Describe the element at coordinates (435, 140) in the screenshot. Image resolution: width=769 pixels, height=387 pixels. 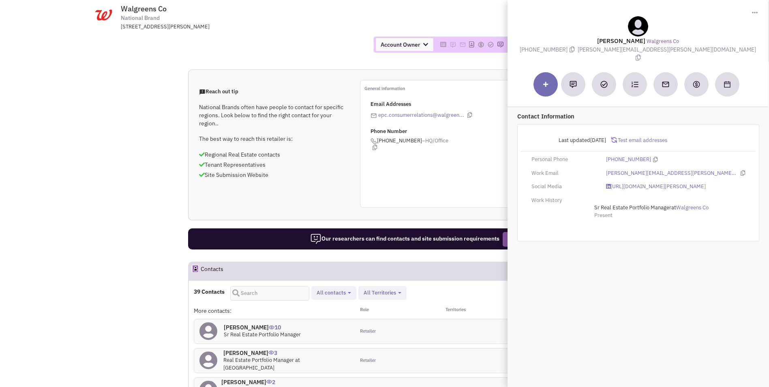
I see `span: –HQ/Office` at that location.